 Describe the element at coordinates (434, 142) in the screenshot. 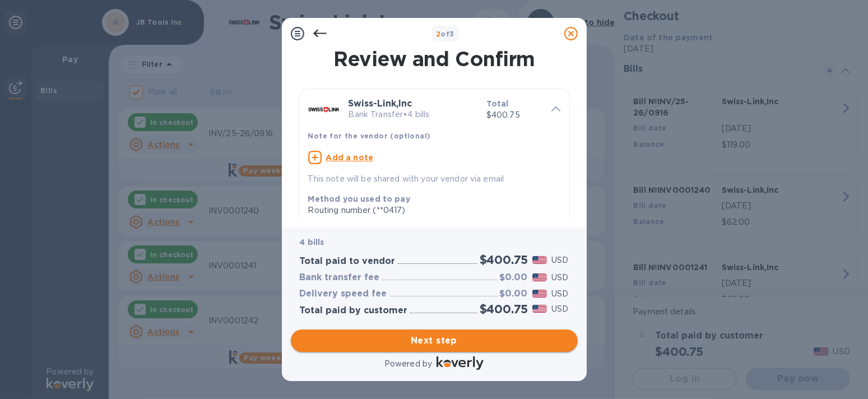

I see `div: Swiss-Link,IncBank Transfer•4 billsTotal$400.75Note for the vendor (optional)Add a noteThis note ...` at that location.